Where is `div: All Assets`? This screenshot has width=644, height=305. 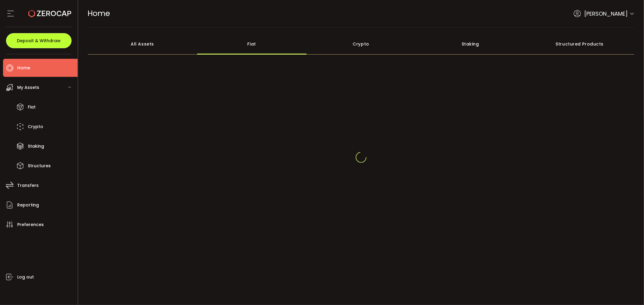 div: All Assets is located at coordinates (142, 44).